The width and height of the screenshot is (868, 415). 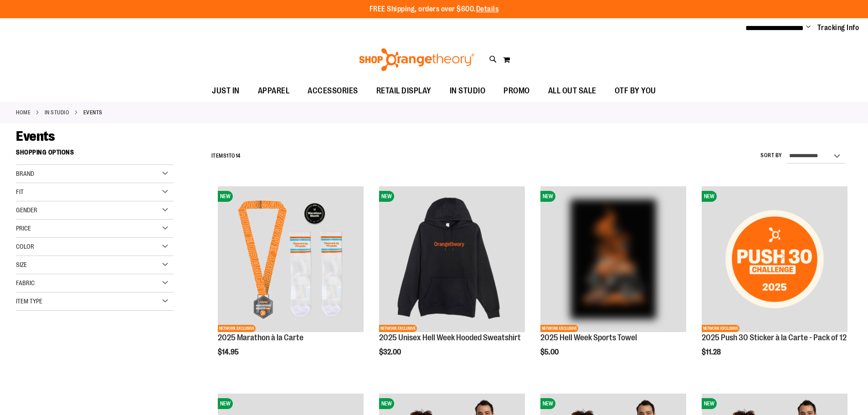 I want to click on img: 2025 Hell Week Hooded Sweatshirt, so click(x=452, y=259).